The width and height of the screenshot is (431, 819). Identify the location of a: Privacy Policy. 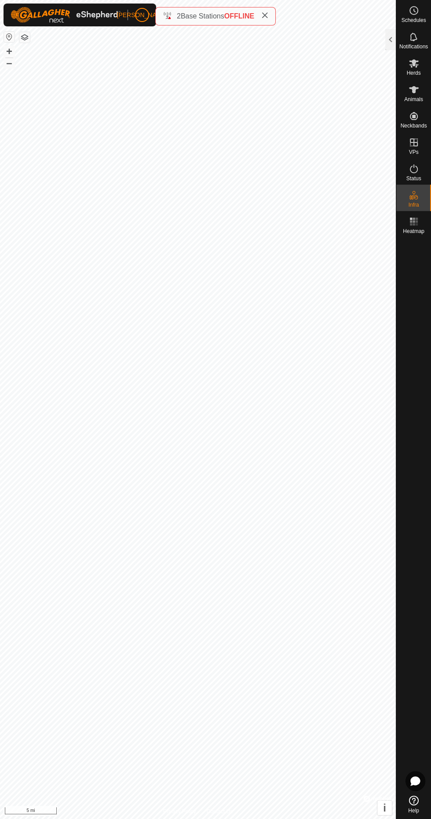
(179, 811).